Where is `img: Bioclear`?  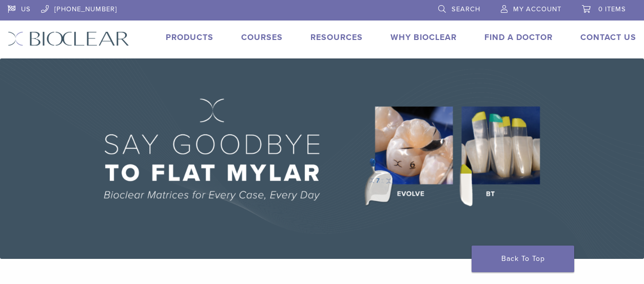
img: Bioclear is located at coordinates (68, 39).